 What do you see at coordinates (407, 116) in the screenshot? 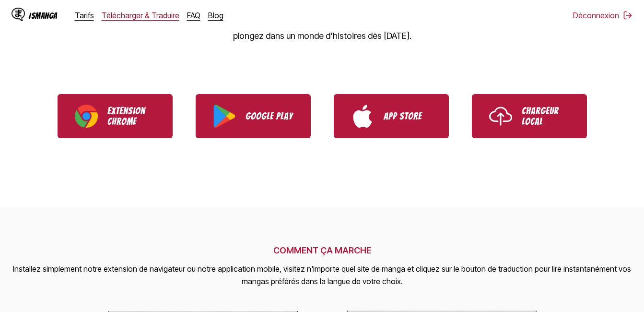
I see `p: App Store` at bounding box center [407, 116].